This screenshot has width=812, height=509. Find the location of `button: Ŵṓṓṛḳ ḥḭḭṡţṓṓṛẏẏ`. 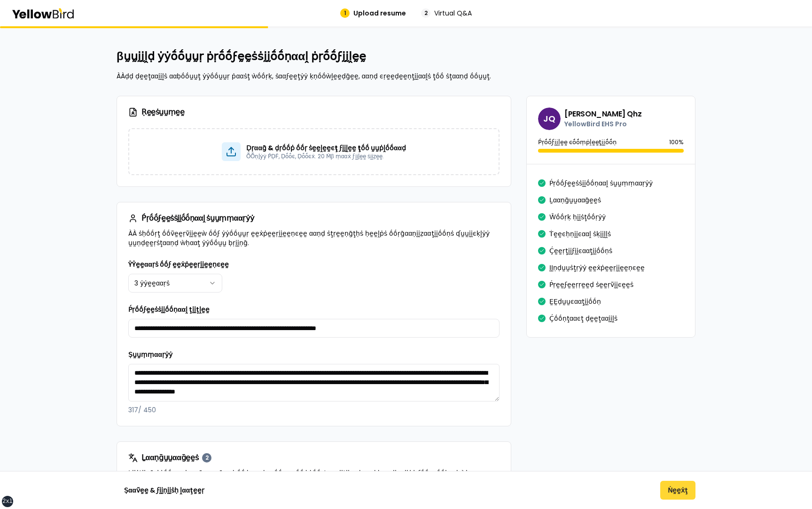

button: Ŵṓṓṛḳ ḥḭḭṡţṓṓṛẏẏ is located at coordinates (578, 217).